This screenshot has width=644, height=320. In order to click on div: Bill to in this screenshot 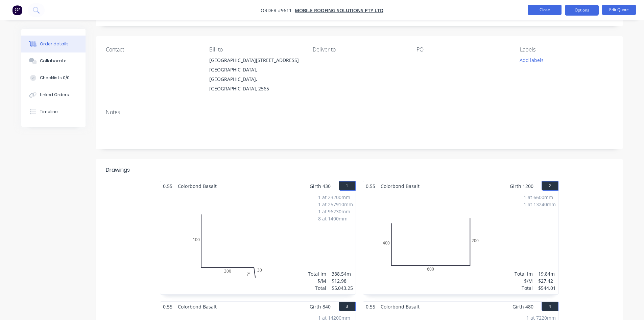, I will do `click(255, 49)`.